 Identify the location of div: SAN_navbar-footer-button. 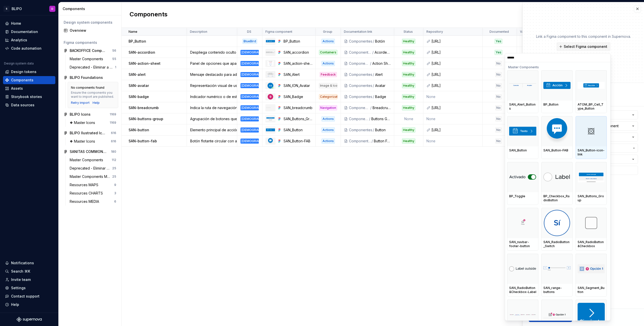
(523, 244).